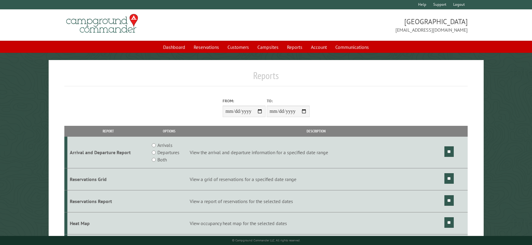 The image size is (532, 245). What do you see at coordinates (266, 240) in the screenshot?
I see `small: © Campground Commander LLC. All rights reserved.` at bounding box center [266, 240].